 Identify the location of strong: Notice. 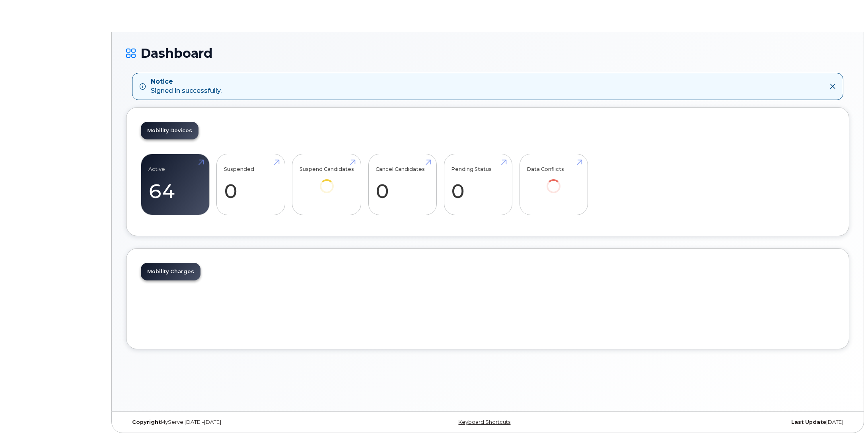
(186, 82).